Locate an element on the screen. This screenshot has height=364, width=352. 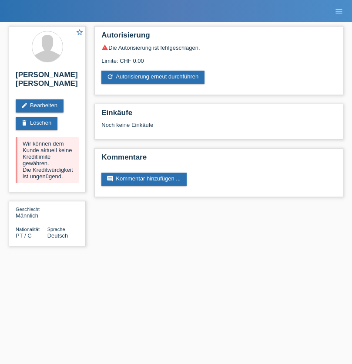
i: comment is located at coordinates (110, 179).